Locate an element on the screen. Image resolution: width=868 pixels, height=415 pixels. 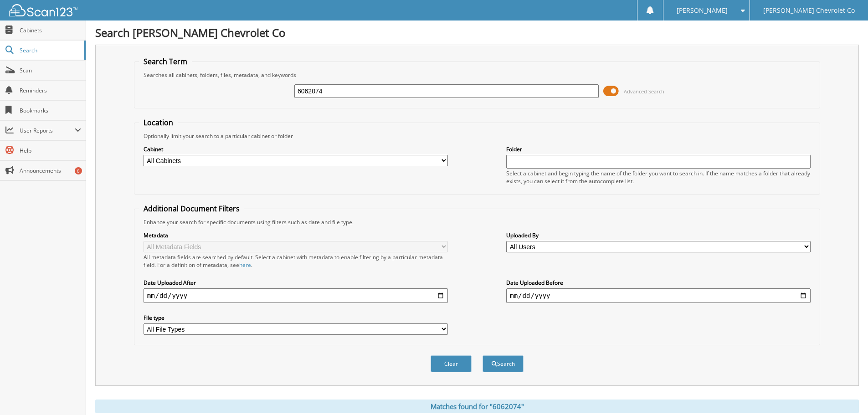
button: Search is located at coordinates (503, 364).